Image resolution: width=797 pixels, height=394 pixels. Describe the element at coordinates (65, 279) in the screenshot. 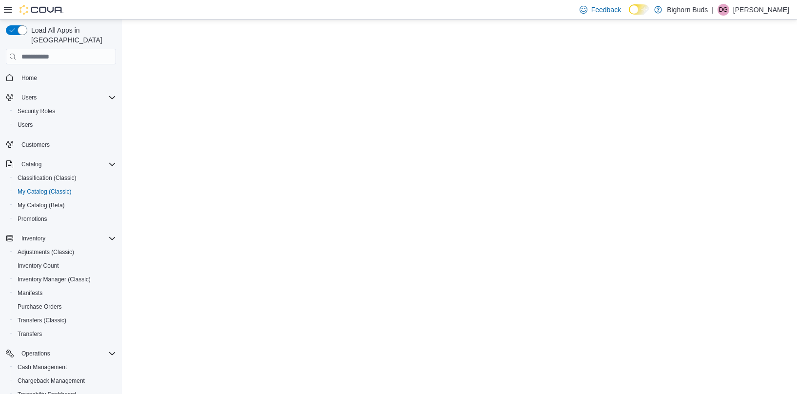

I see `button: Inventory Manager (Classic)` at that location.